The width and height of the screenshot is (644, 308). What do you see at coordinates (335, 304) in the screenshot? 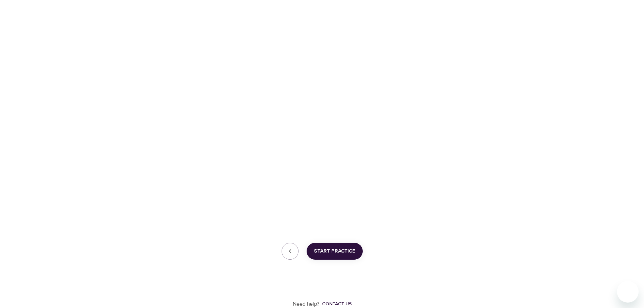
I see `a: Contact us` at bounding box center [335, 304].